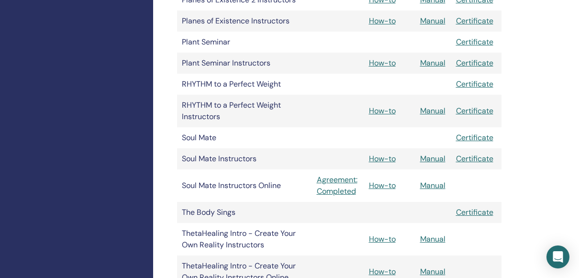  Describe the element at coordinates (244, 159) in the screenshot. I see `td: Soul Mate Instructors` at that location.